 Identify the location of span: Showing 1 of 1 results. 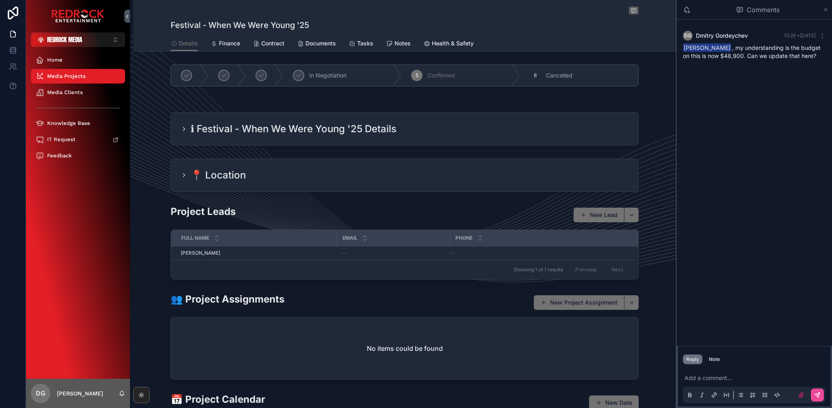
(538, 270).